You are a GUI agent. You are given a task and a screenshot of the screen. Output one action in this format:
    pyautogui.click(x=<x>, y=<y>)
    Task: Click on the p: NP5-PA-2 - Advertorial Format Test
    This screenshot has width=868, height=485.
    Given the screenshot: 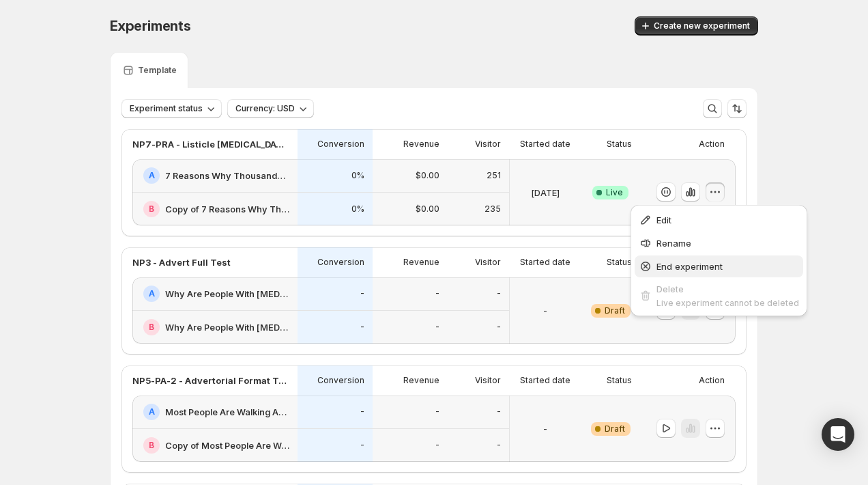 What is the action you would take?
    pyautogui.click(x=211, y=380)
    